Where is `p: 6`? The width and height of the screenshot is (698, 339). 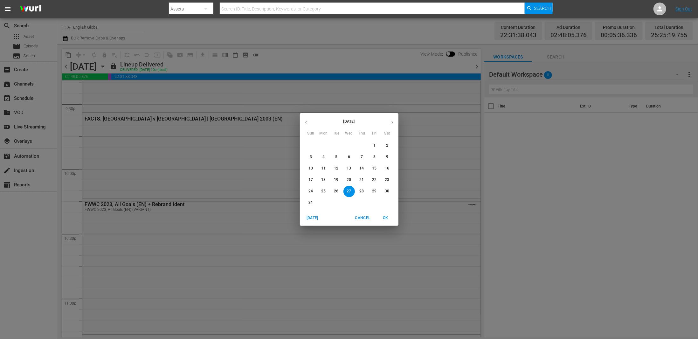 p: 6 is located at coordinates (349, 157).